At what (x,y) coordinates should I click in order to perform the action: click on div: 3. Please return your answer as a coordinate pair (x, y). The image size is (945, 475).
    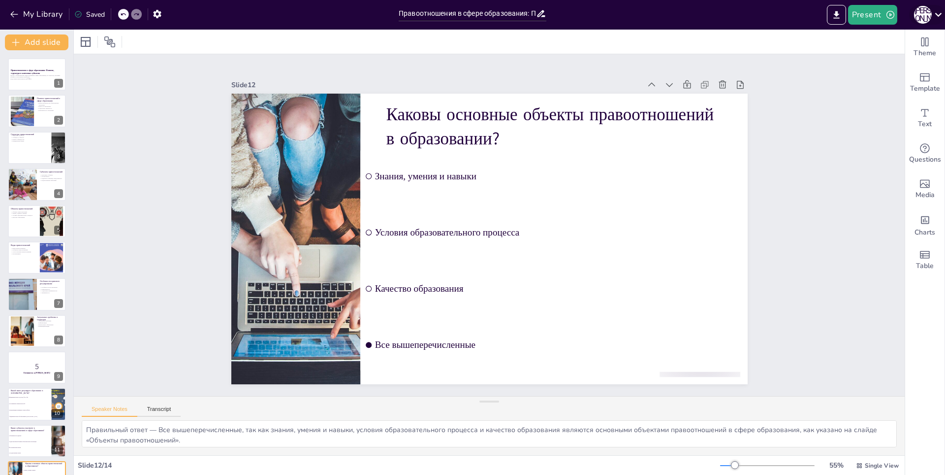
    Looking at the image, I should click on (59, 157).